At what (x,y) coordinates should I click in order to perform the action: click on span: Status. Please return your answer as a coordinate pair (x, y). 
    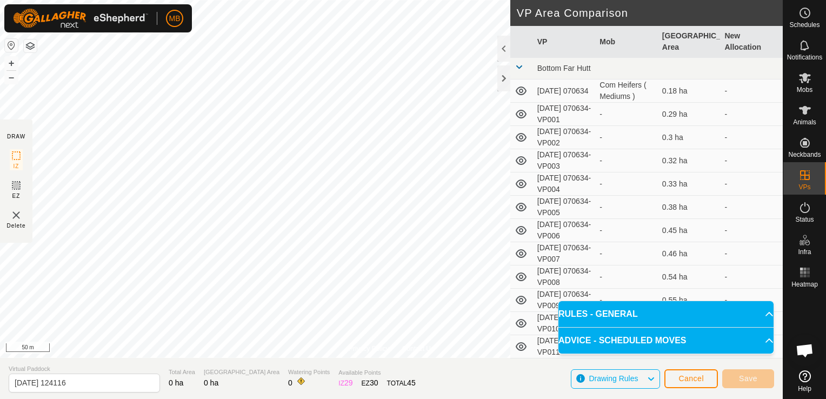
    Looking at the image, I should click on (804, 219).